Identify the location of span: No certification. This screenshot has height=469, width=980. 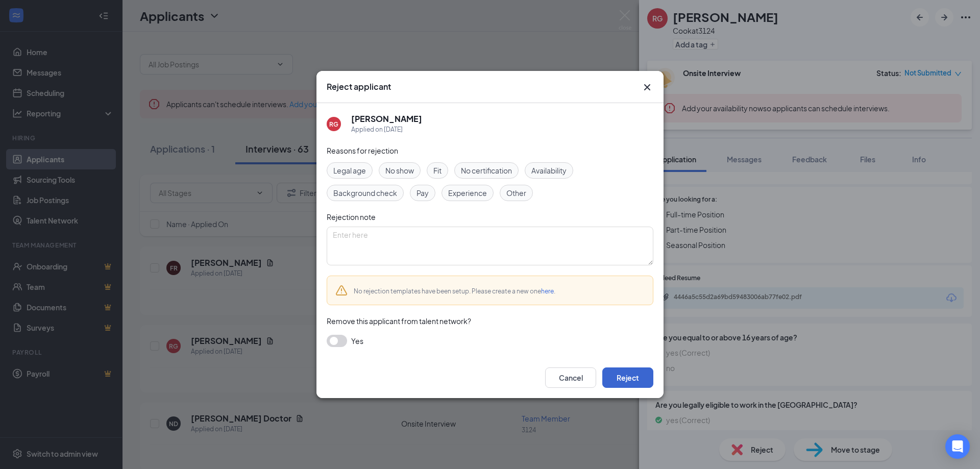
(486, 170).